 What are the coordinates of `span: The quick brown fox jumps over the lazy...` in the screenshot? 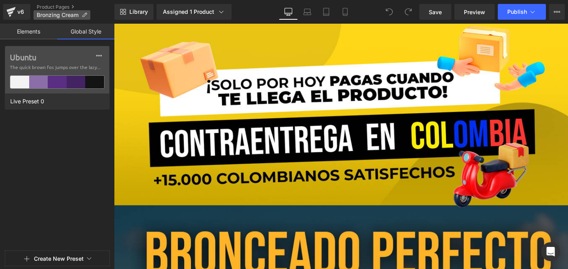 It's located at (57, 67).